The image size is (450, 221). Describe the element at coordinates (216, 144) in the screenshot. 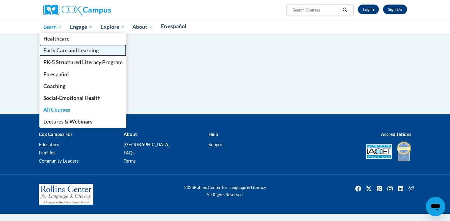

I see `a: Support` at that location.